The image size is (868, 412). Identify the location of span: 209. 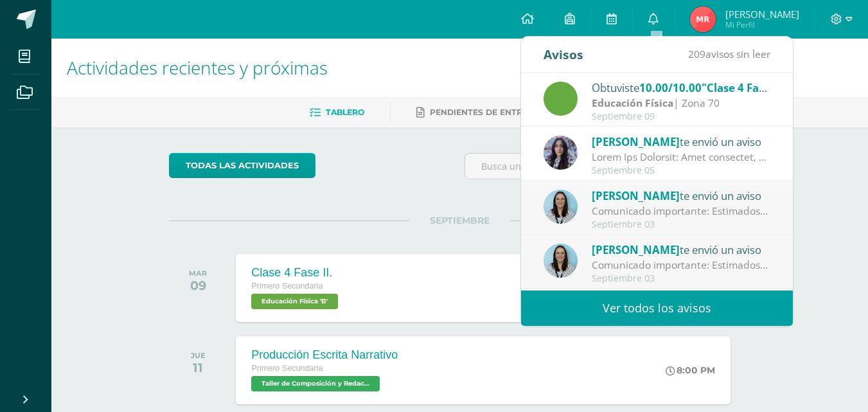
(697, 54).